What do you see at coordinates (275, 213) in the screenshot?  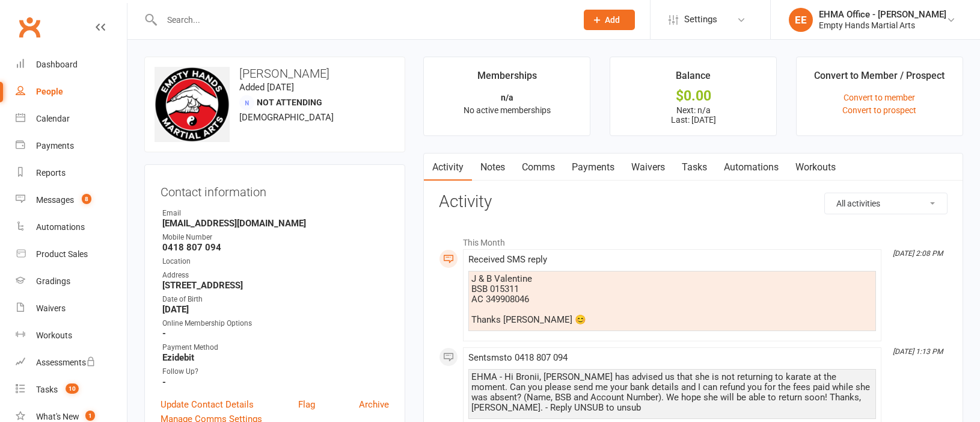 I see `div: Email` at bounding box center [275, 213].